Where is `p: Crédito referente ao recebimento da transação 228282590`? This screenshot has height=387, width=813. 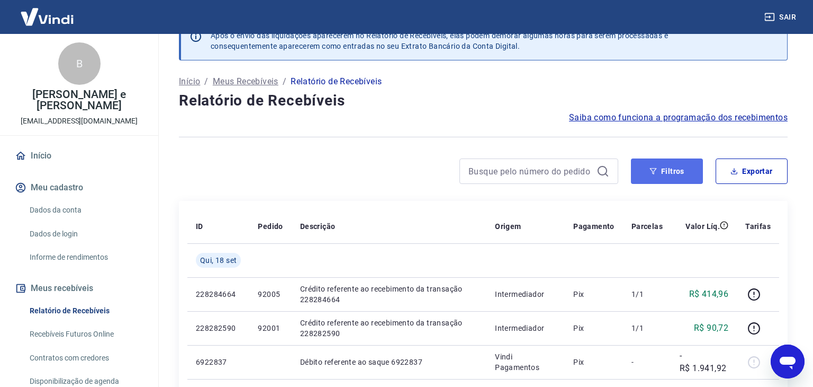 p: Crédito referente ao recebimento da transação 228282590 is located at coordinates (389, 328).